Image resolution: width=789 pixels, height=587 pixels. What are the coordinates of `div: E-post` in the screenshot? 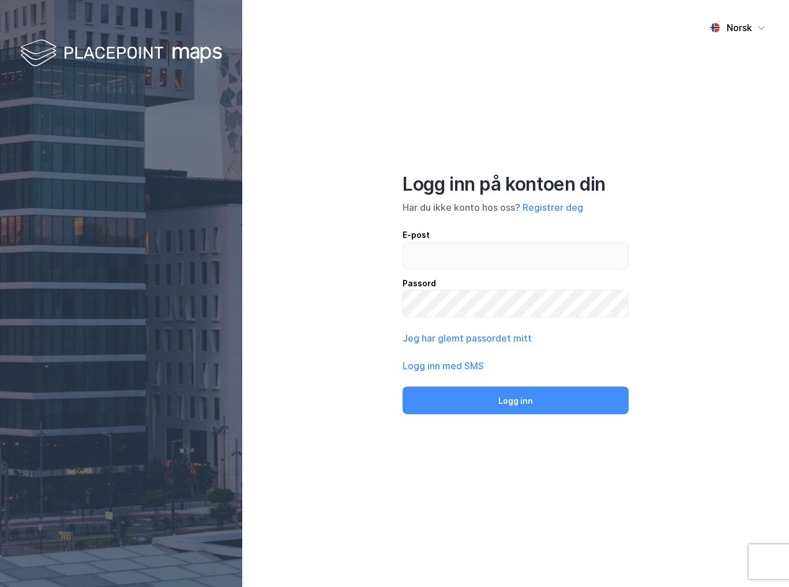 It's located at (515, 235).